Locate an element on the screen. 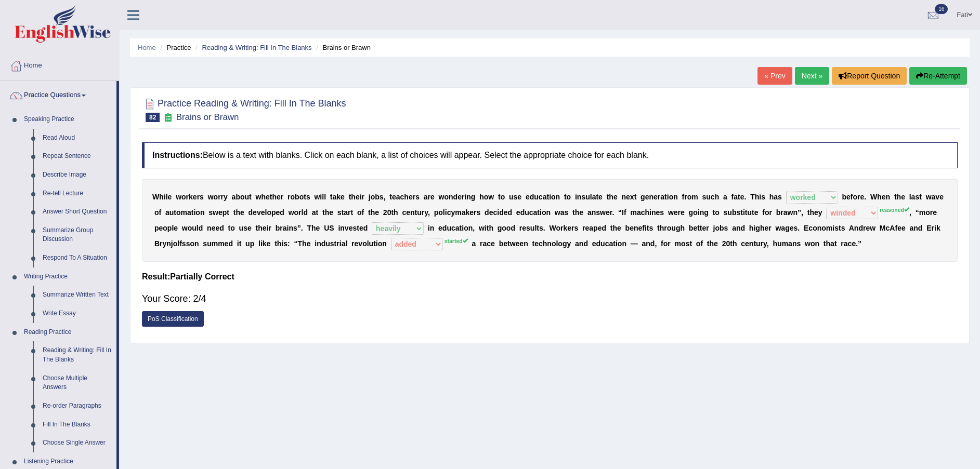 The width and height of the screenshot is (980, 469). b: m is located at coordinates (459, 213).